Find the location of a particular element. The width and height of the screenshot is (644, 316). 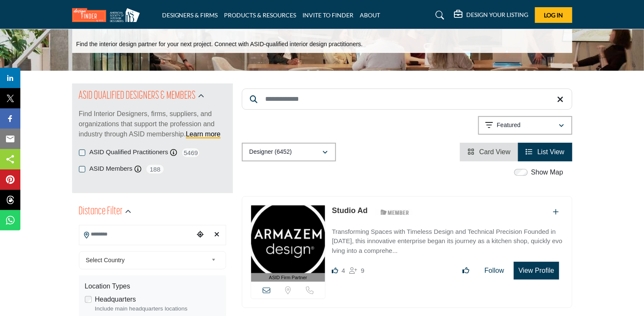

h2: Distance Filter is located at coordinates (101, 212).